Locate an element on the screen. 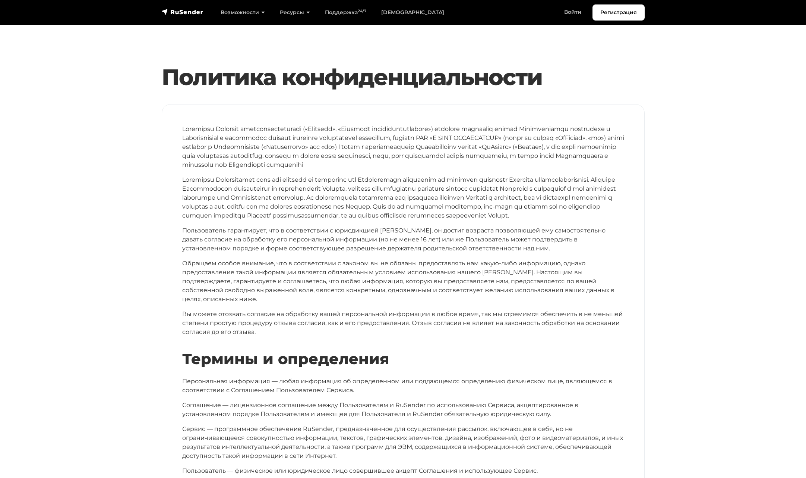 Image resolution: width=806 pixels, height=478 pixels. p: Вы можете отозвать согласие на обработку вашей персональной информации в любое время, так мы стре... is located at coordinates (403, 323).